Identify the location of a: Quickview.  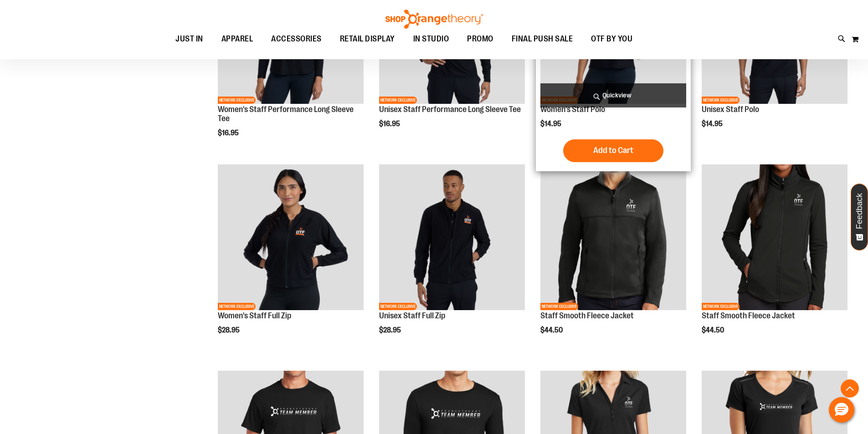
(613, 95).